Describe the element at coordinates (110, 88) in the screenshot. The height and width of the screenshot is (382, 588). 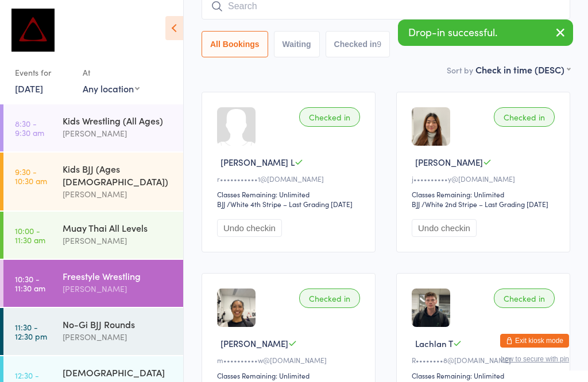
I see `div: Any location` at that location.